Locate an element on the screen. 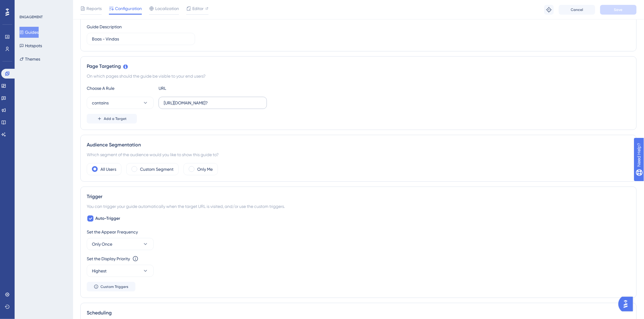 This screenshot has width=644, height=319. div: Trigger is located at coordinates (358, 197).